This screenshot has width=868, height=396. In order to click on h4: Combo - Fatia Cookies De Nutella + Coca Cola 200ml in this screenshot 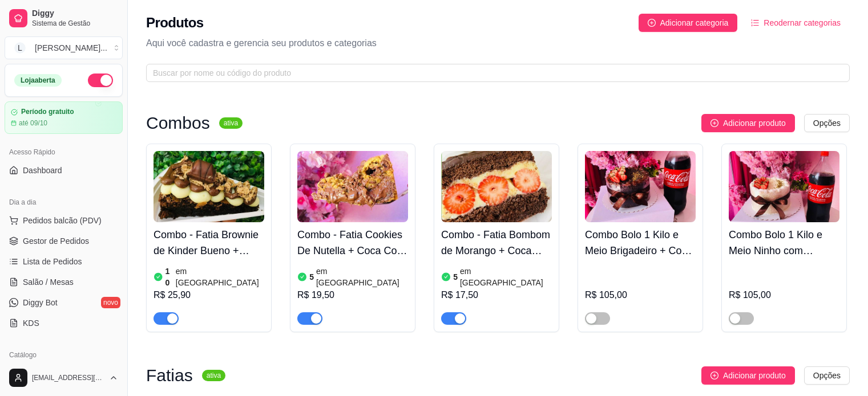, I will do `click(353, 243)`.